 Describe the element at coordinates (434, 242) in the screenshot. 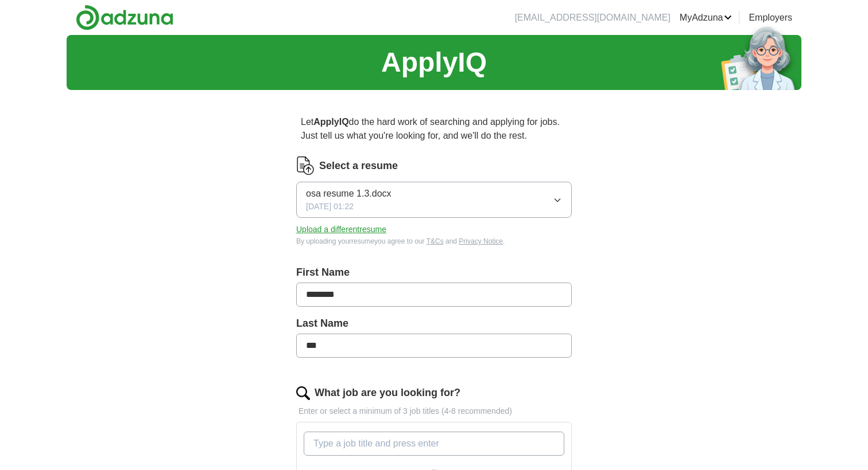

I see `div: By uploading your resume you agree to our and .` at that location.